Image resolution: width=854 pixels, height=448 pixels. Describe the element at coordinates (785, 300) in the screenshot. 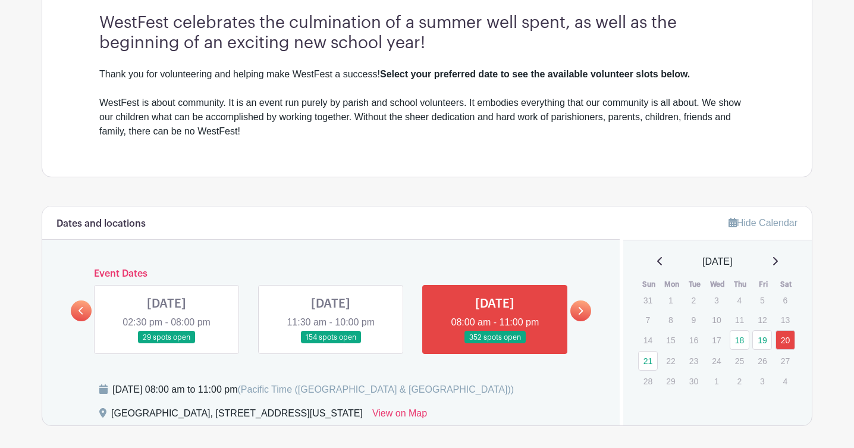

I see `p: 6` at that location.